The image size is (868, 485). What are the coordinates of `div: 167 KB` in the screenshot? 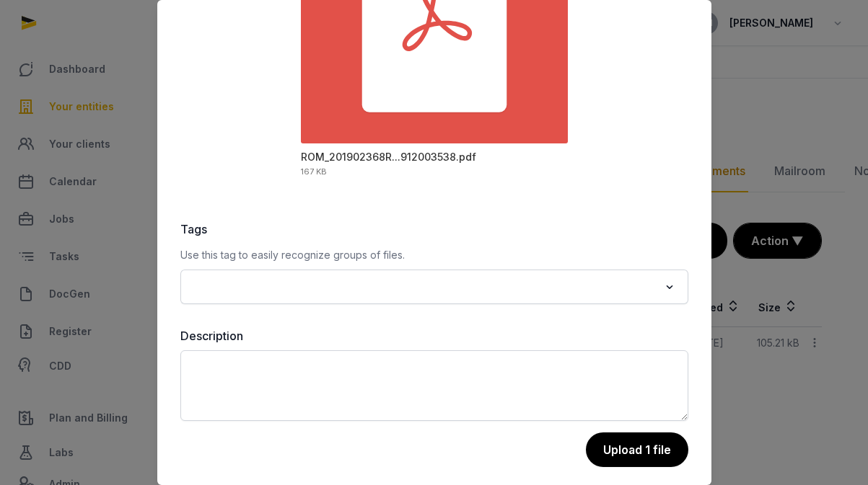 It's located at (314, 172).